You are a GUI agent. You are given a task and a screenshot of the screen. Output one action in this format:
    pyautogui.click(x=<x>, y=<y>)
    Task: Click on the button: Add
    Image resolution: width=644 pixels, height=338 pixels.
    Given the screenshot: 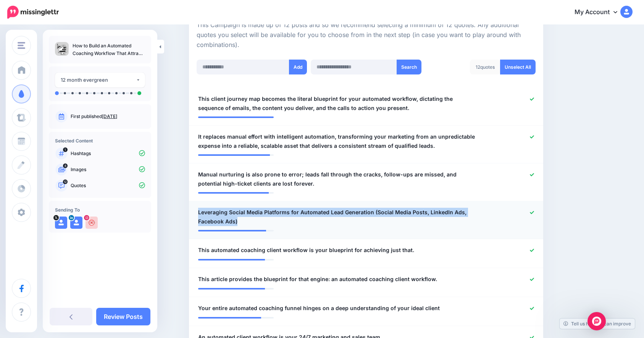 What is the action you would take?
    pyautogui.click(x=298, y=67)
    